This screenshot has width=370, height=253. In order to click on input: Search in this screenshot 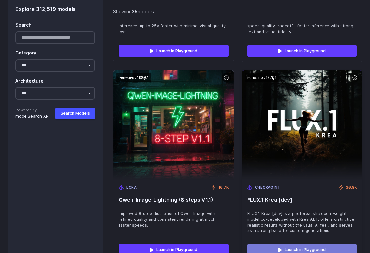, I will do `click(55, 38)`.